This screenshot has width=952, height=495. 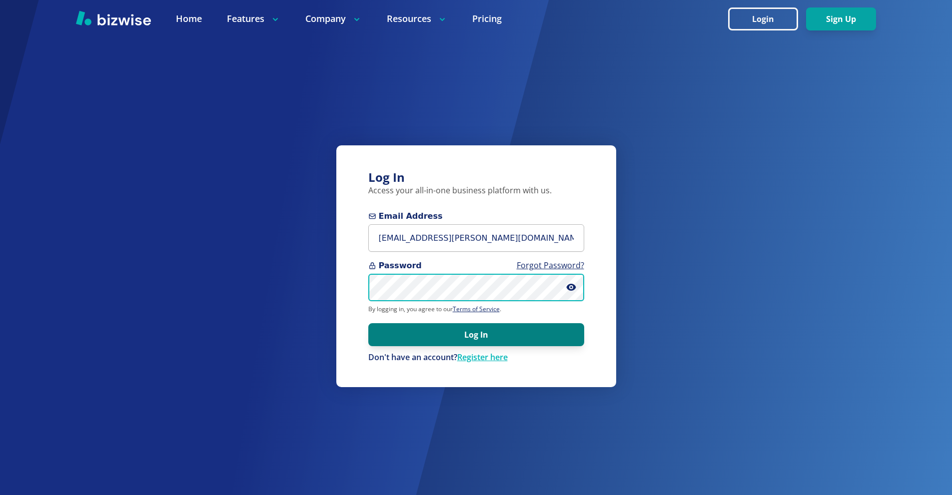 What do you see at coordinates (417, 18) in the screenshot?
I see `p: Resources` at bounding box center [417, 18].